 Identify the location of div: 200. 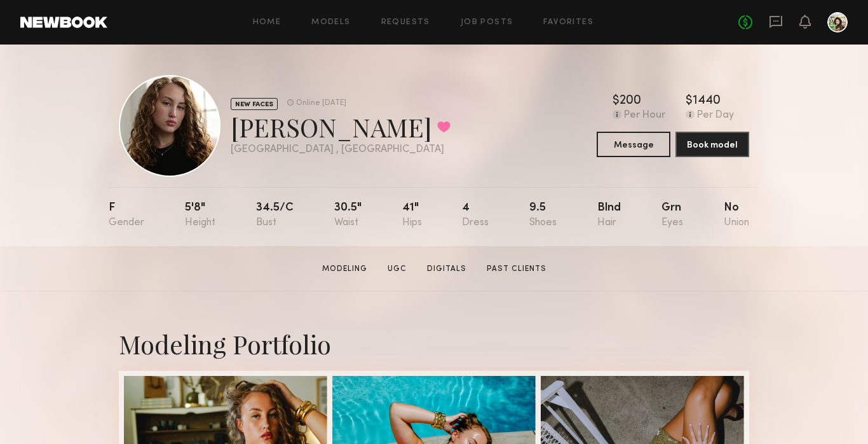
(630, 101).